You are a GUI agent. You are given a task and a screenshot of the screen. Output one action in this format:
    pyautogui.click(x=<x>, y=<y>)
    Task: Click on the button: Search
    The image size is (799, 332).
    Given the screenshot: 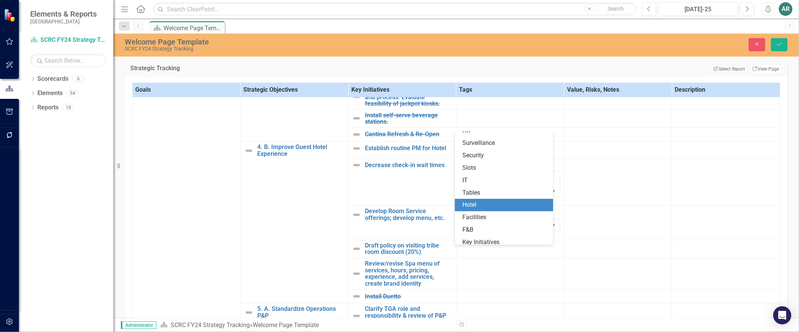 What is the action you would take?
    pyautogui.click(x=616, y=9)
    